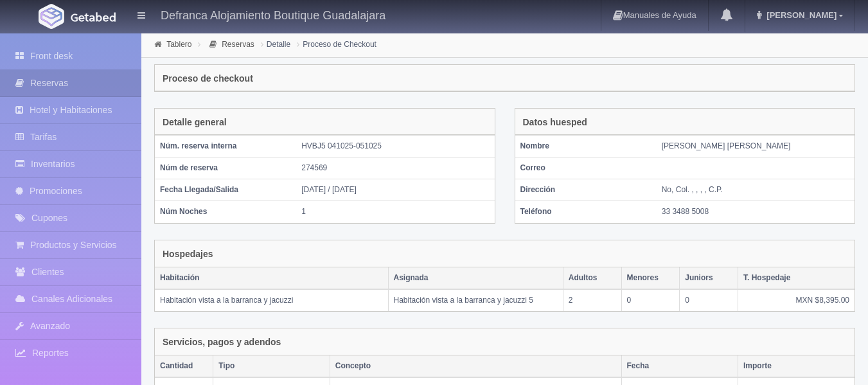  What do you see at coordinates (194, 122) in the screenshot?
I see `h4: Detalle general` at bounding box center [194, 122].